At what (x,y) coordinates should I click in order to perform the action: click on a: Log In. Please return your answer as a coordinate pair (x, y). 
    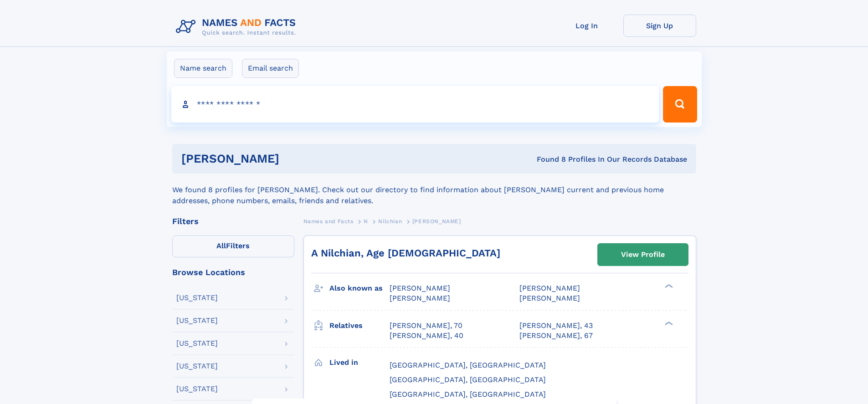
    Looking at the image, I should click on (587, 26).